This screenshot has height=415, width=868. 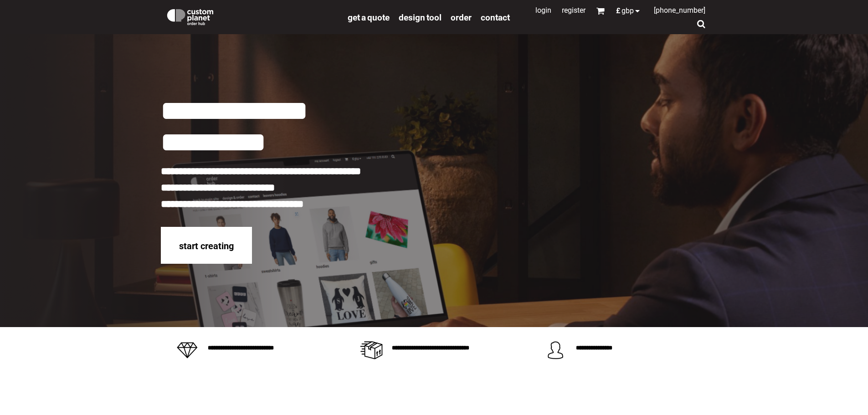 I want to click on a: Register, so click(x=574, y=10).